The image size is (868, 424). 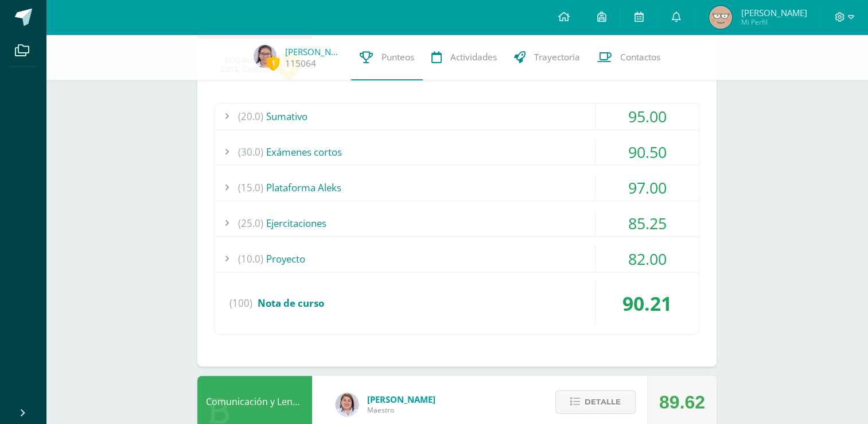 I want to click on span: (100), so click(x=241, y=303).